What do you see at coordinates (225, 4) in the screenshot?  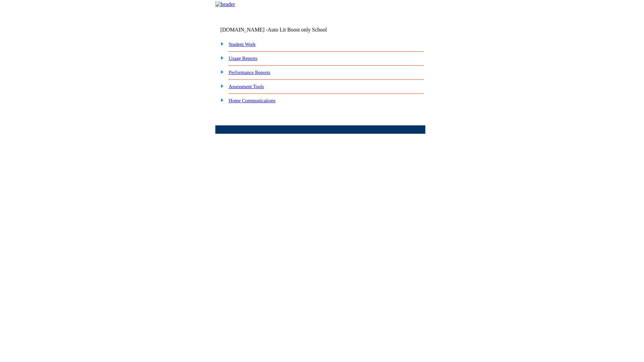 I see `img: header` at bounding box center [225, 4].